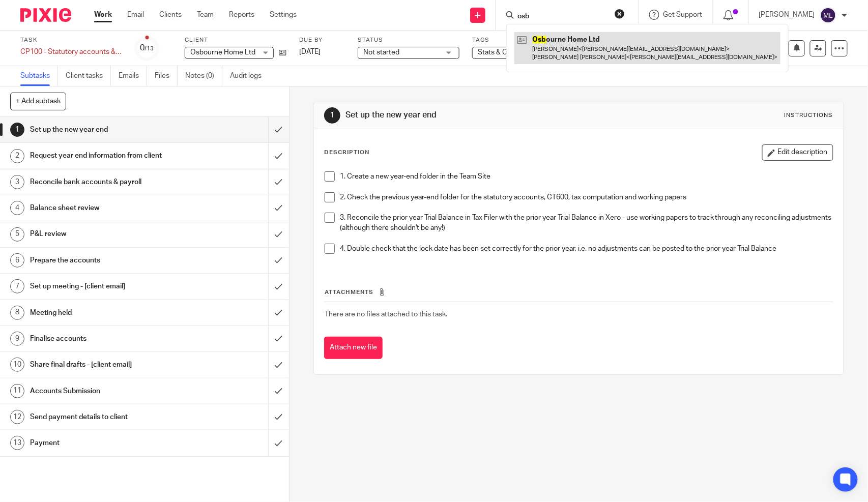 The height and width of the screenshot is (502, 868). What do you see at coordinates (17, 339) in the screenshot?
I see `div: 9` at bounding box center [17, 339].